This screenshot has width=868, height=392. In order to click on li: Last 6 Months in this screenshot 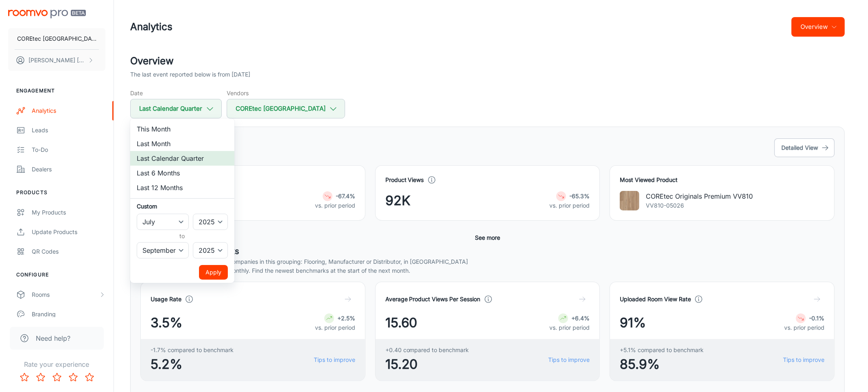, I will do `click(182, 173)`.